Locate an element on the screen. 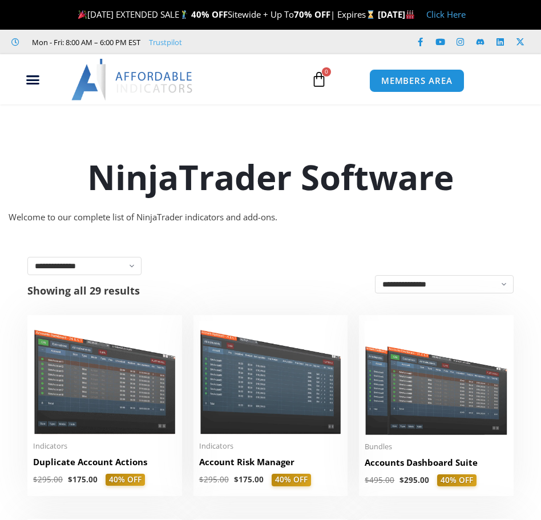  strong: 40% OFF is located at coordinates (209, 14).